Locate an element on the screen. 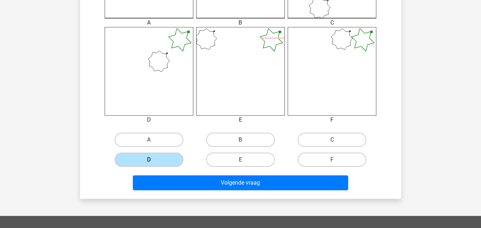 Image resolution: width=481 pixels, height=228 pixels. label: A is located at coordinates (149, 140).